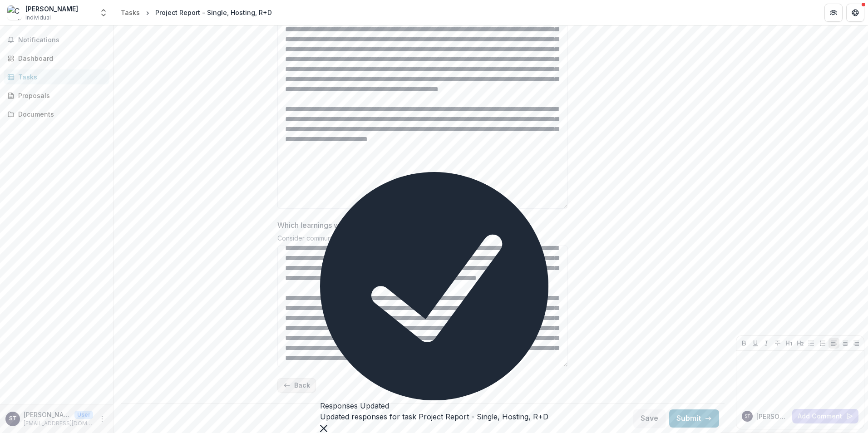  I want to click on div: Project Report - Single, Hosting, R+D, so click(213, 12).